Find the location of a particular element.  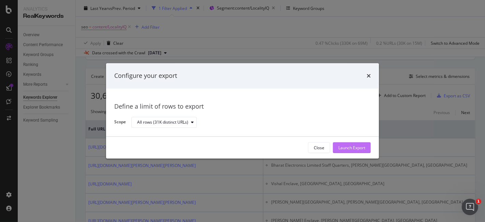

button: Close is located at coordinates (319, 148).